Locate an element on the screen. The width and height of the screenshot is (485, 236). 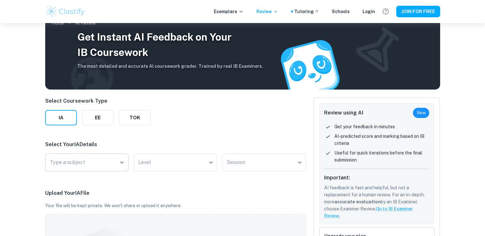
img: Clastify logo is located at coordinates (65, 12).